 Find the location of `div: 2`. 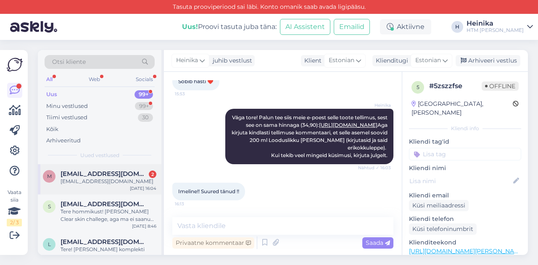

div: 2 is located at coordinates (152, 174).